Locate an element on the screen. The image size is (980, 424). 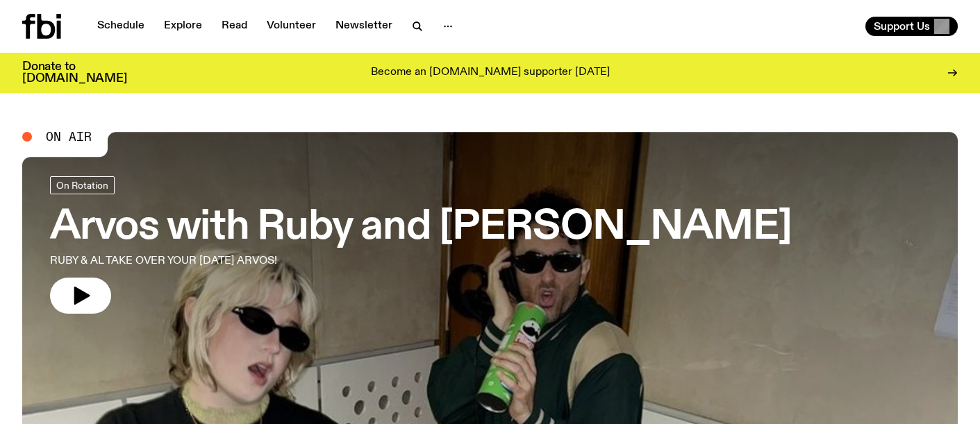
a: Volunteer is located at coordinates (291, 26).